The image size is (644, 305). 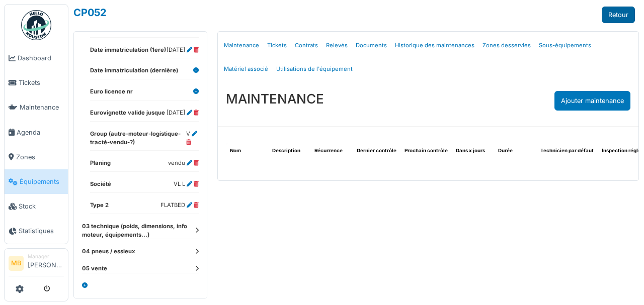 I want to click on dd: vendu, so click(x=183, y=163).